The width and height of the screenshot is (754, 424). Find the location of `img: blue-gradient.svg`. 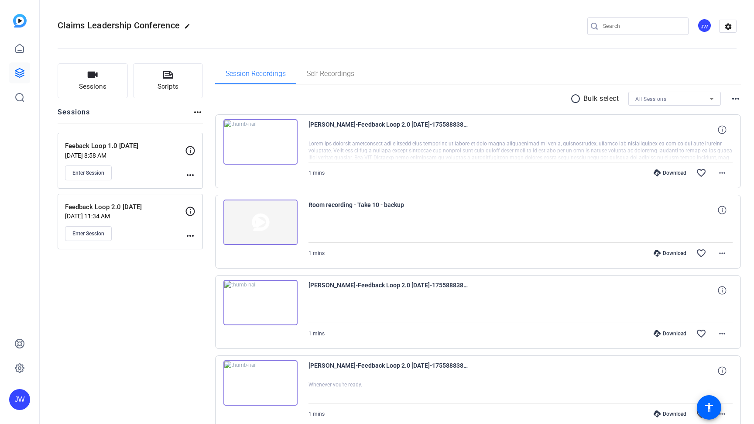

img: blue-gradient.svg is located at coordinates (20, 21).